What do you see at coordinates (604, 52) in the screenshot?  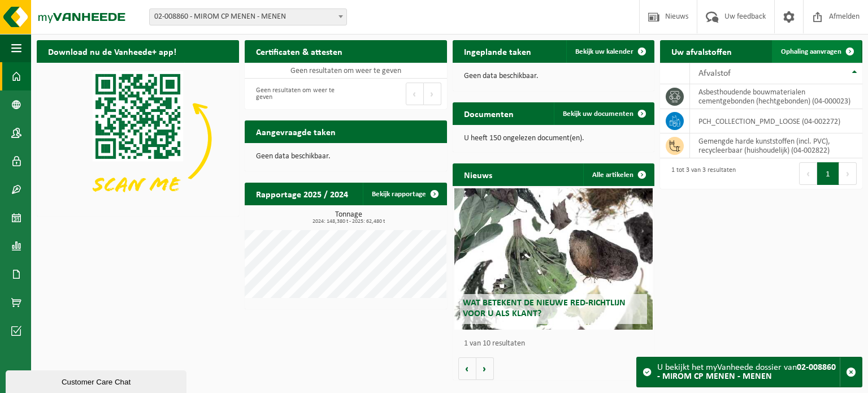 I see `span: Bekijk uw kalender` at bounding box center [604, 52].